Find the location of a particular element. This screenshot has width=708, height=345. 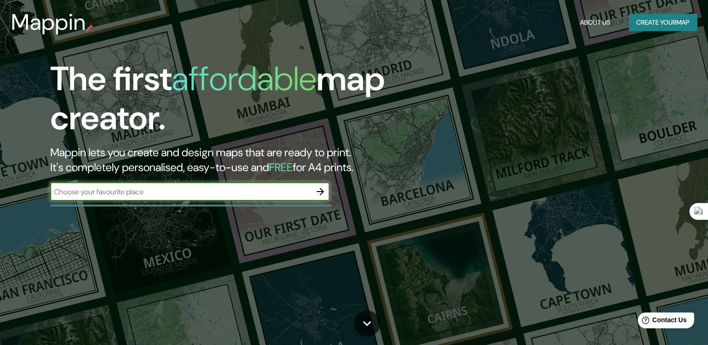

h2: Mappin lets you create and design maps that are ready to print. It's completely personalised, eas... is located at coordinates (227, 160).